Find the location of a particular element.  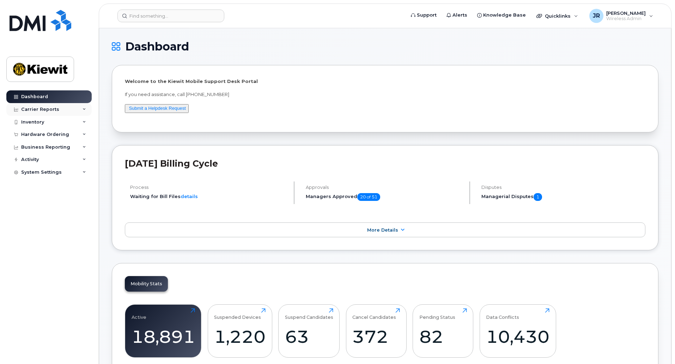

div: Pending Status is located at coordinates (438, 314).